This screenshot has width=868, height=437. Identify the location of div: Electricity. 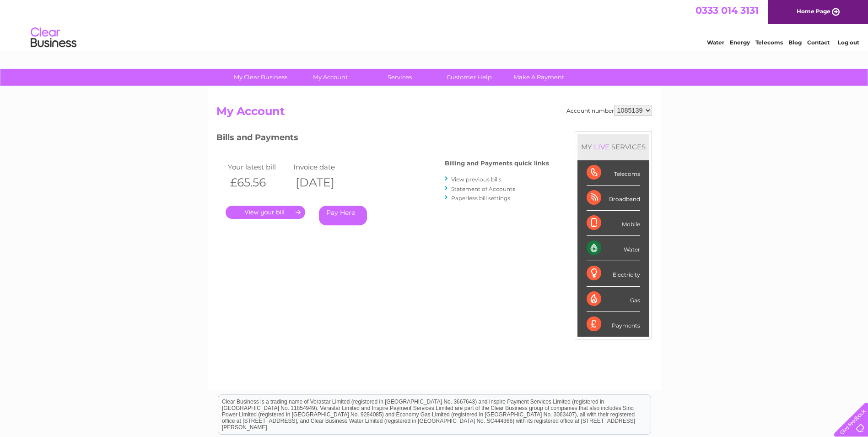
(613, 273).